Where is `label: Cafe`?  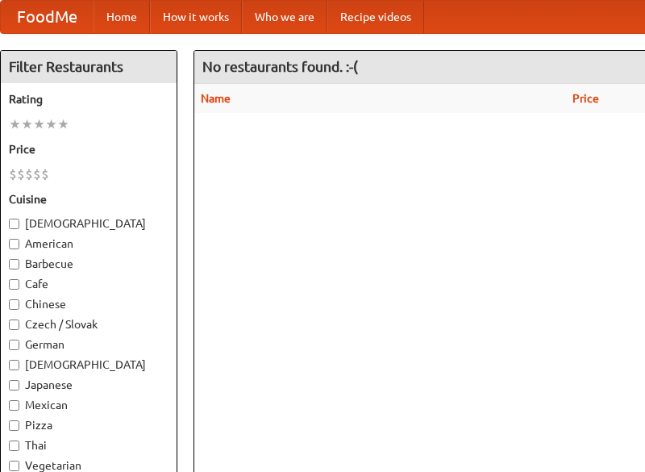 label: Cafe is located at coordinates (89, 284).